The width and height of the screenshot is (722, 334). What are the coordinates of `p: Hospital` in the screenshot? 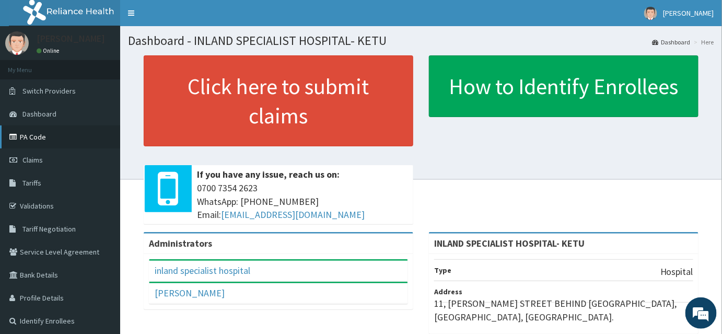 It's located at (677, 272).